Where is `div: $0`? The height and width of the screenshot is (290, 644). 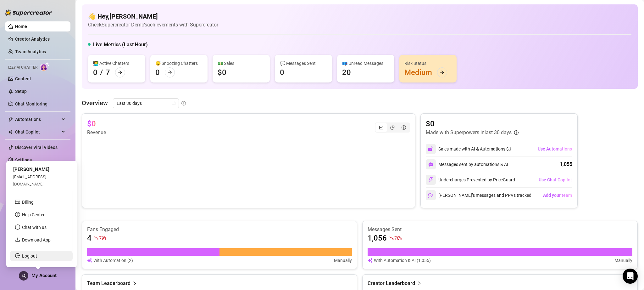 div: $0 is located at coordinates (222, 72).